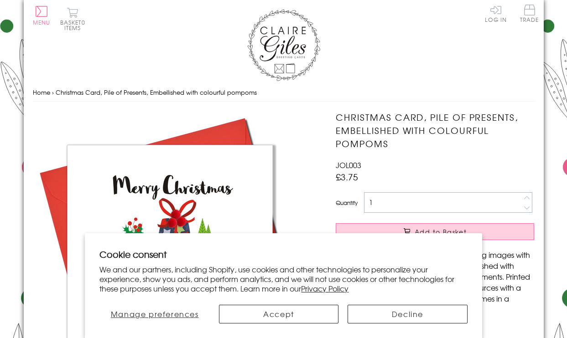 Image resolution: width=567 pixels, height=338 pixels. I want to click on label: Quantity, so click(347, 203).